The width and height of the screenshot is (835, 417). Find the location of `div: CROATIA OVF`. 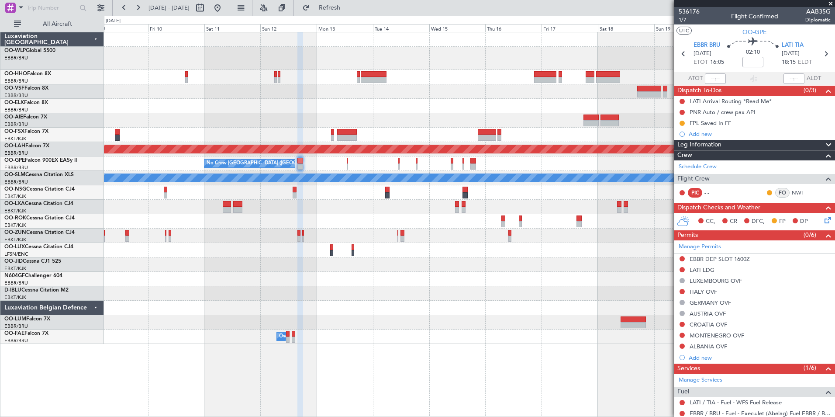

div: CROATIA OVF is located at coordinates (708, 324).